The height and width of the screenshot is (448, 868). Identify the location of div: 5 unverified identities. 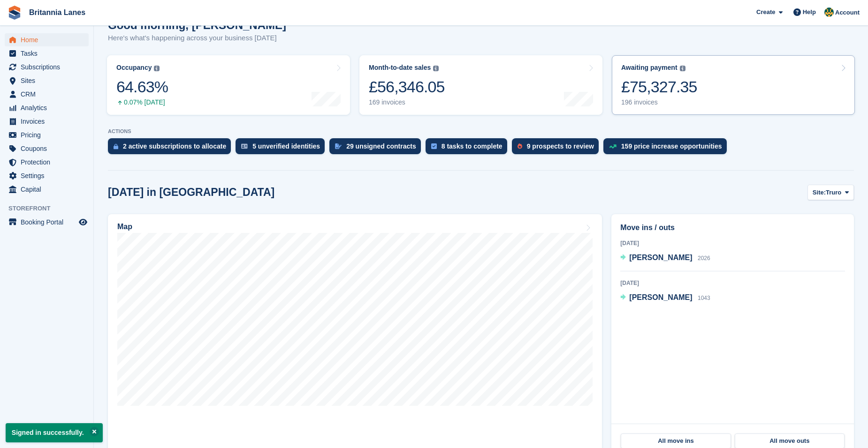
(286, 146).